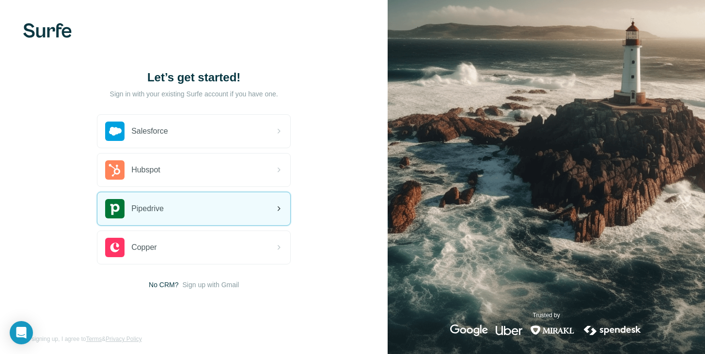  I want to click on img: uber's logo, so click(509, 331).